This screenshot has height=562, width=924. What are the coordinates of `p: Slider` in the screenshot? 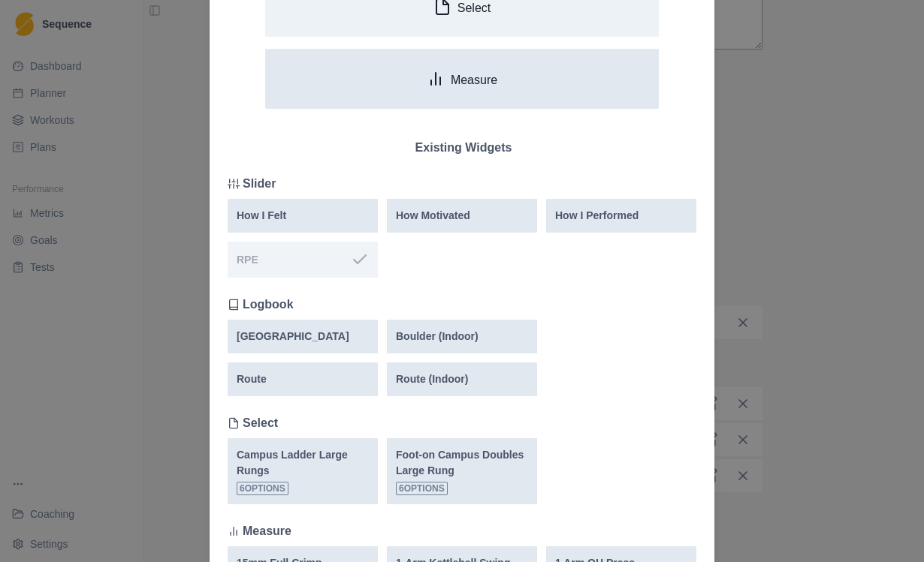 It's located at (259, 184).